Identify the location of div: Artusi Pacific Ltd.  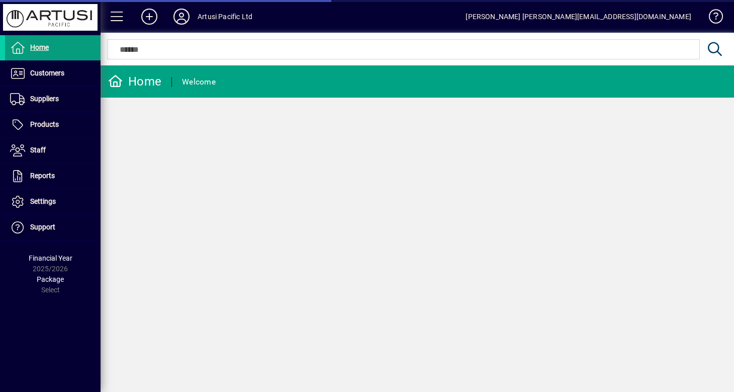
(225, 17).